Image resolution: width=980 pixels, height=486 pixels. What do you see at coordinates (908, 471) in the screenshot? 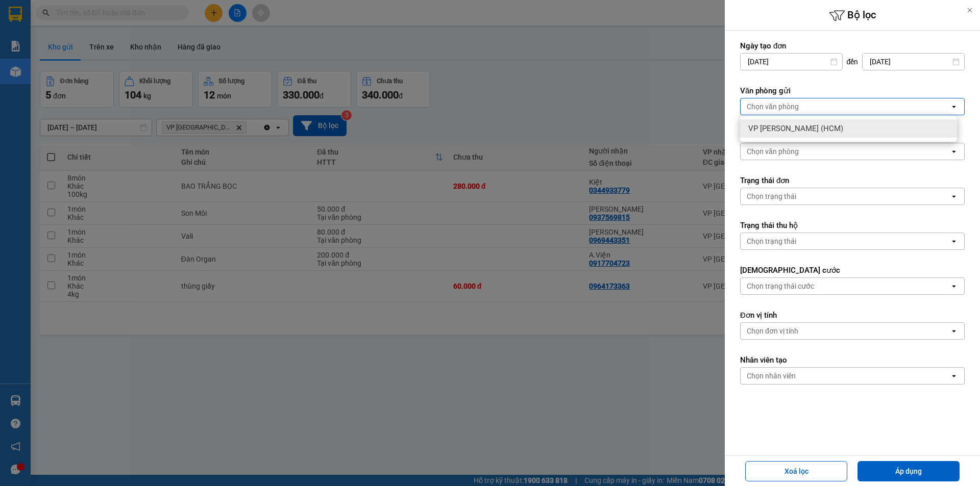
I see `button: Áp dụng` at bounding box center [908, 471].